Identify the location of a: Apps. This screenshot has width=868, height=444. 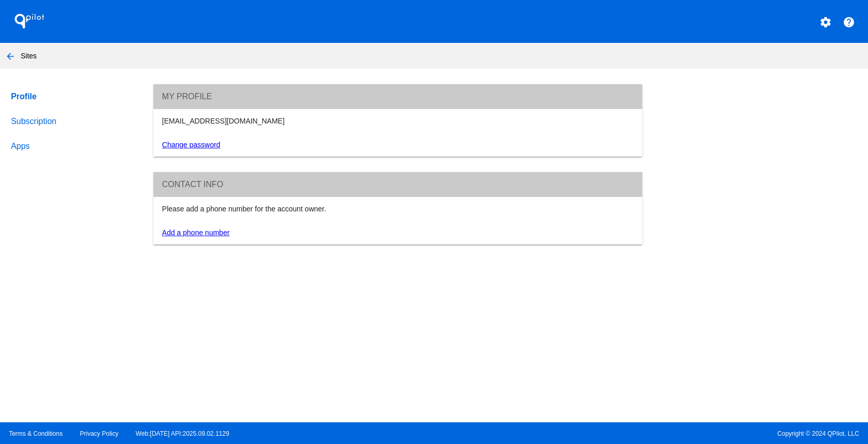
(72, 146).